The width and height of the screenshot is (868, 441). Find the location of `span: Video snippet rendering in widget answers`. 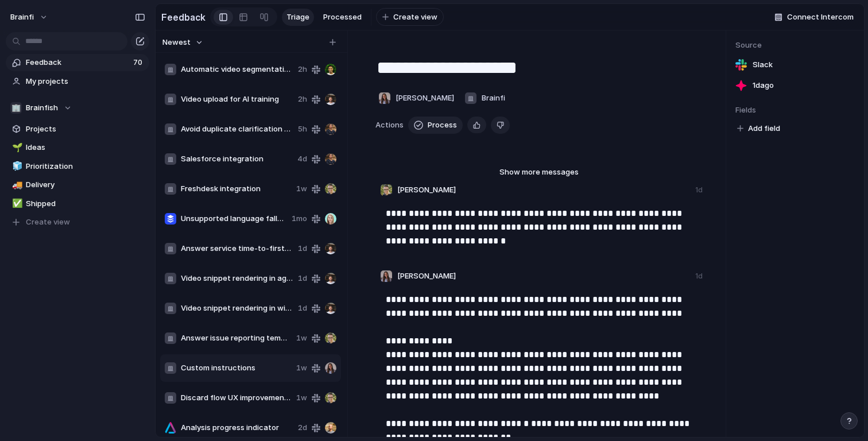

span: Video snippet rendering in widget answers is located at coordinates (237, 308).